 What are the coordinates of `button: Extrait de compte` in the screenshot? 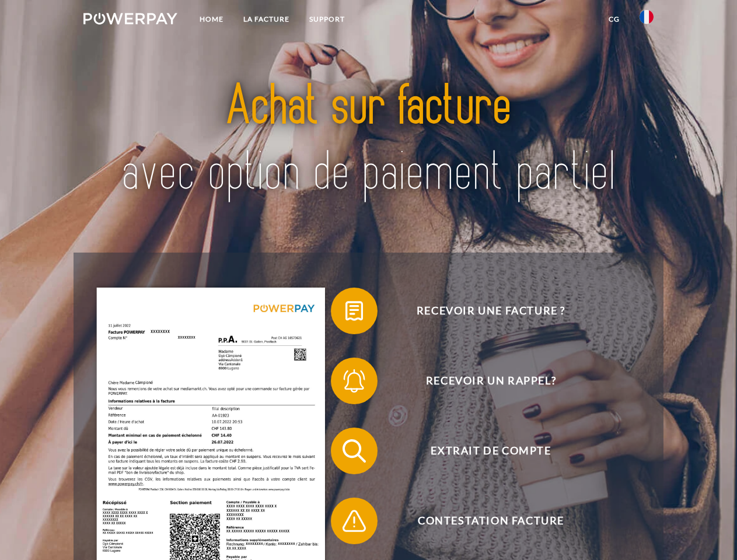 It's located at (483, 451).